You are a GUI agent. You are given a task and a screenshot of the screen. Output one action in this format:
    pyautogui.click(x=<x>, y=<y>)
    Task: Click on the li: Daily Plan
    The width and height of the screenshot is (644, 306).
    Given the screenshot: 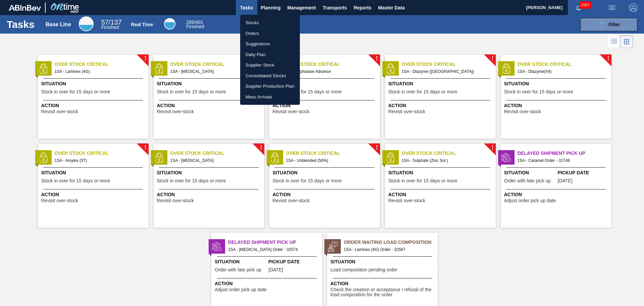 What is the action you would take?
    pyautogui.click(x=270, y=55)
    